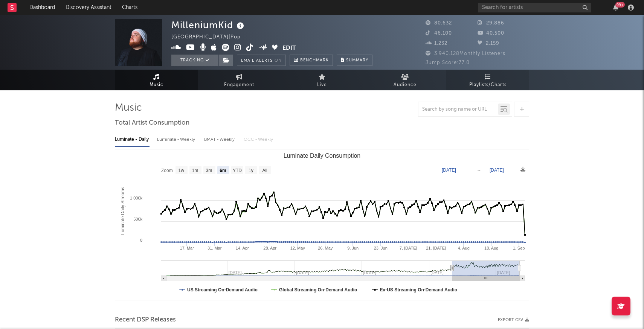  What do you see at coordinates (439, 33) in the screenshot?
I see `span: 46.100` at bounding box center [439, 33].